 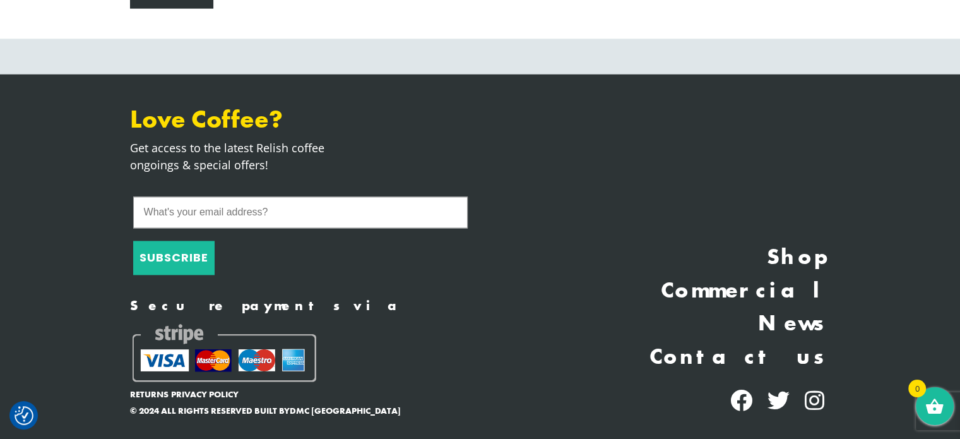 What do you see at coordinates (24, 415) in the screenshot?
I see `button: Consent Preferences` at bounding box center [24, 415].